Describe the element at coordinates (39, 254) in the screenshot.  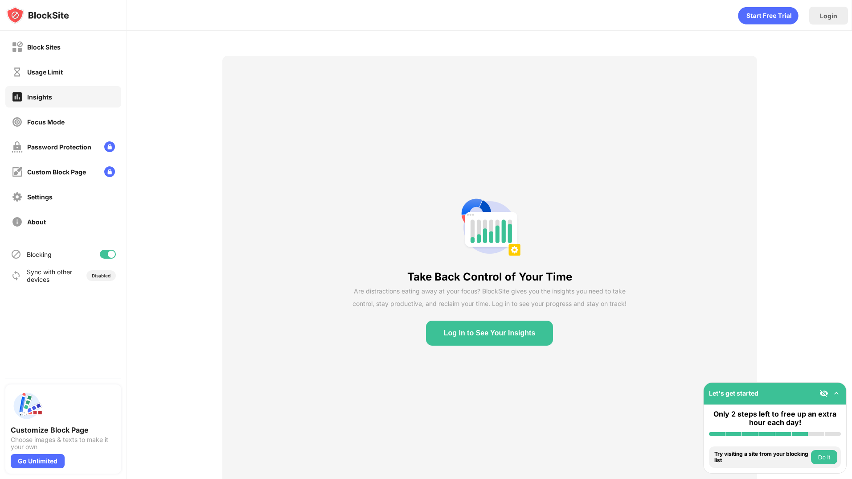
I see `div: Blocking` at that location.